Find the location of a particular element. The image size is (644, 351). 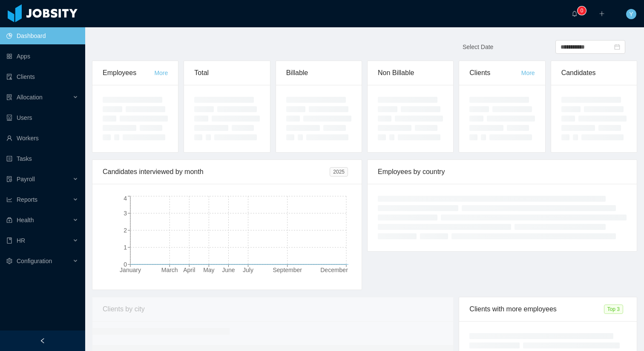

a: icon: appstoreApps is located at coordinates (42, 57).